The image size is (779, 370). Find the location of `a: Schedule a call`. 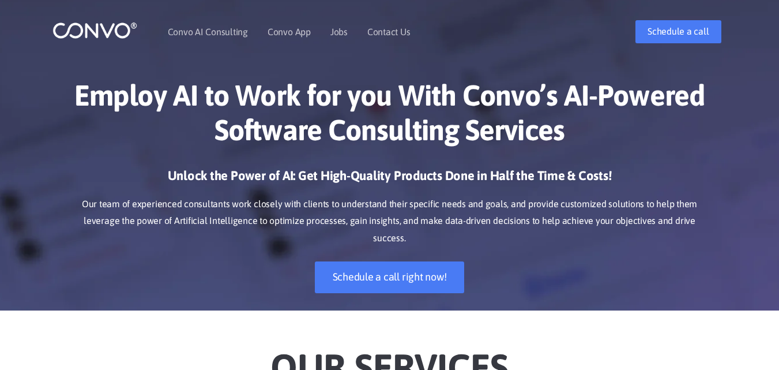

a: Schedule a call is located at coordinates (678, 32).